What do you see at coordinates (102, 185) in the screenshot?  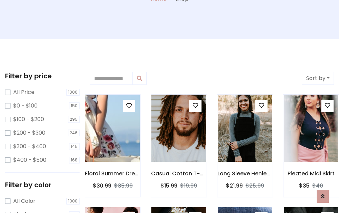 I see `h6: $30.99` at bounding box center [102, 185].